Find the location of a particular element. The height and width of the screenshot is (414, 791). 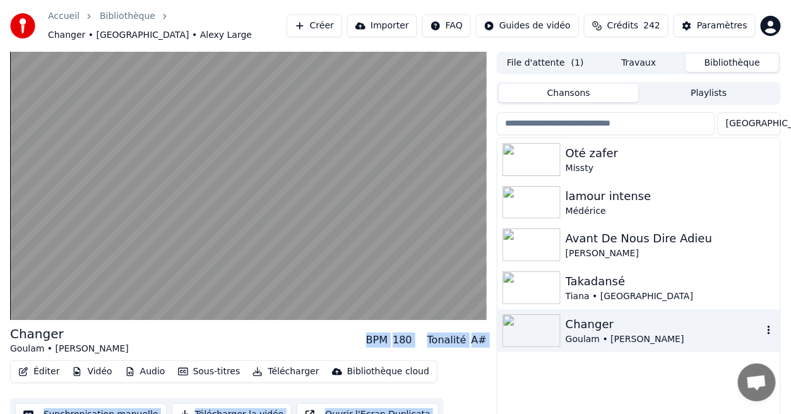

div: A# is located at coordinates (479, 340).